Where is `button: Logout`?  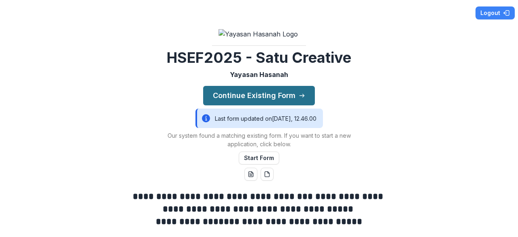 button: Logout is located at coordinates (495, 13).